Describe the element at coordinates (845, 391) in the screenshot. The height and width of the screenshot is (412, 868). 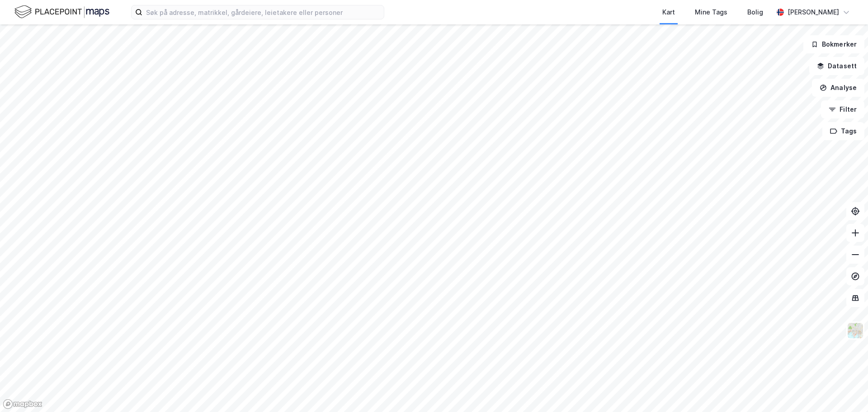
I see `div: Chat Widget` at that location.